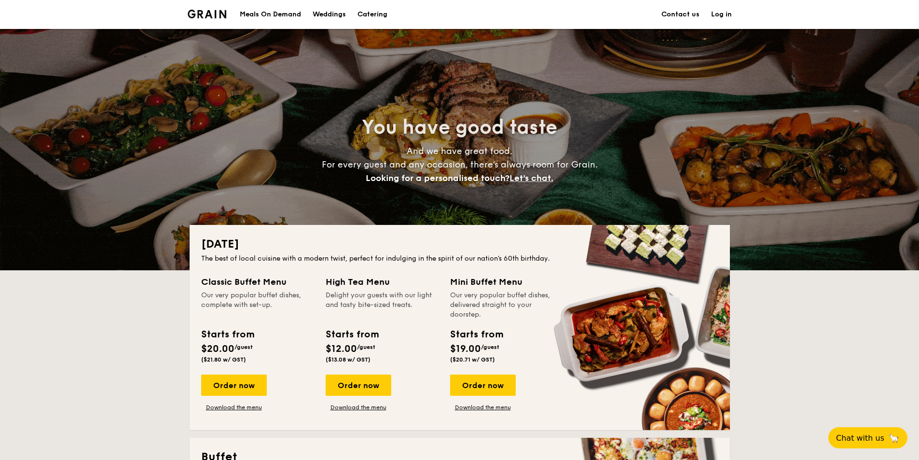 The height and width of the screenshot is (460, 919). I want to click on span: Let's chat., so click(531, 178).